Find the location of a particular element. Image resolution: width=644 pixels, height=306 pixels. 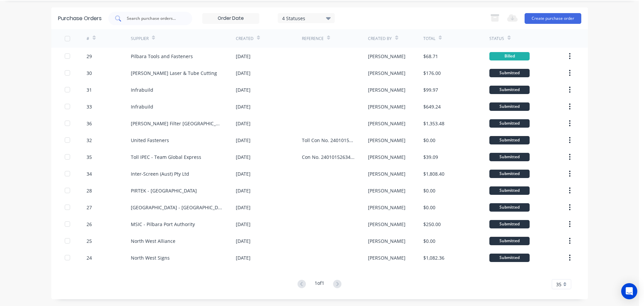

input: Order Date is located at coordinates (231, 19).